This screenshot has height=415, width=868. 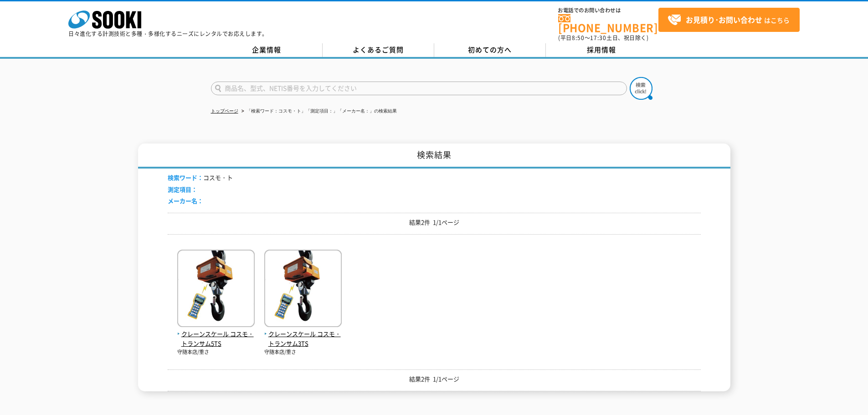 What do you see at coordinates (185, 201) in the screenshot?
I see `span: メーカー名：` at bounding box center [185, 201].